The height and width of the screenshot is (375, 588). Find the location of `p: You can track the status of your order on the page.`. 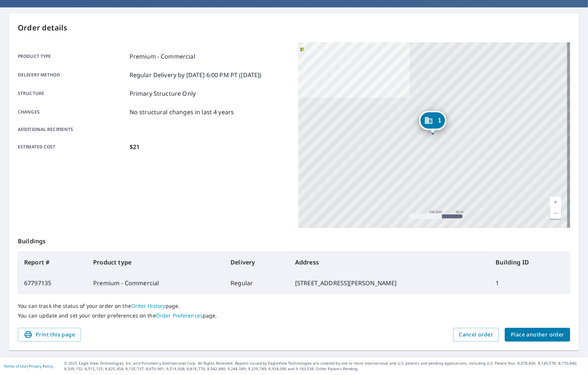

p: You can track the status of your order on the page. is located at coordinates (294, 306).